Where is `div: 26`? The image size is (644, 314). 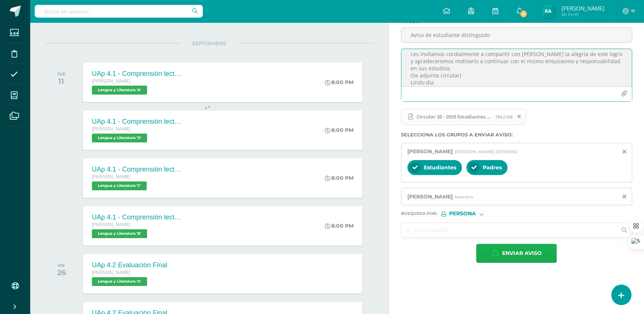
div: 26 is located at coordinates (61, 272).